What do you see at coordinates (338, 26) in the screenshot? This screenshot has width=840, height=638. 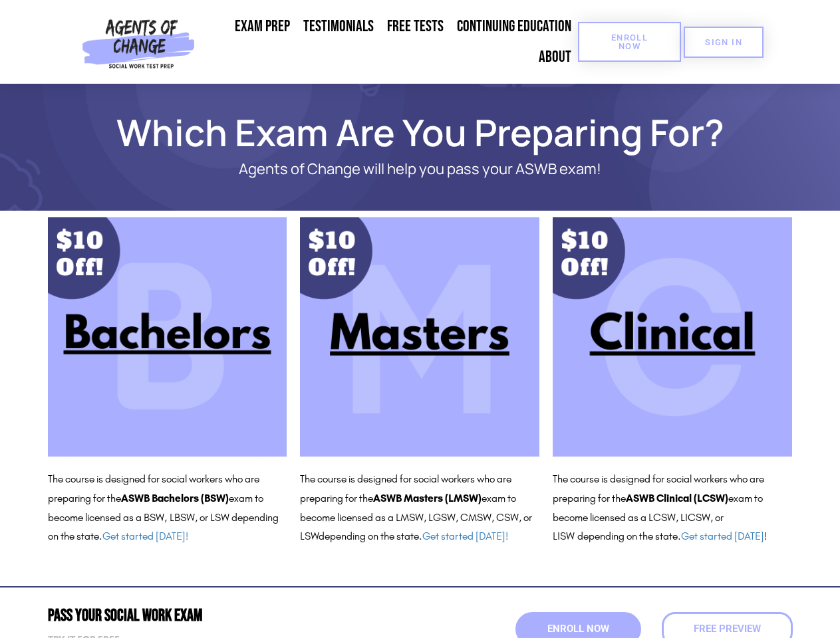 I see `a: Testimonials` at bounding box center [338, 26].